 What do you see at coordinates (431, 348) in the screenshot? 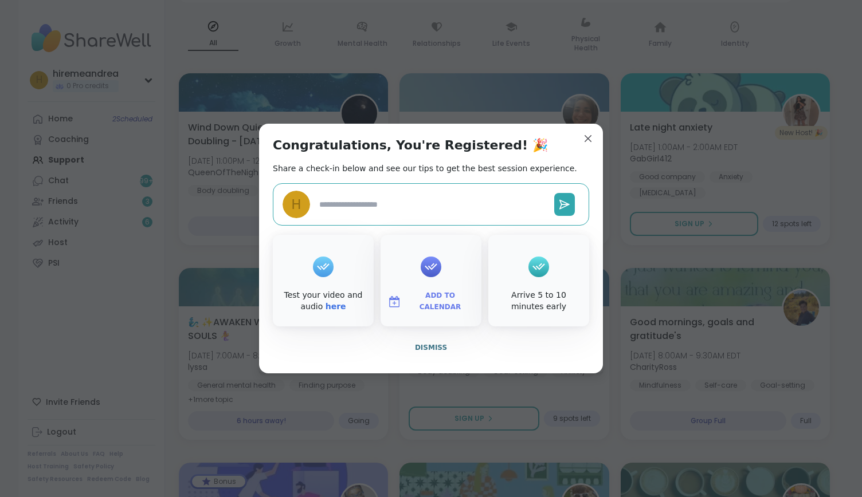
I see `span: Dismiss` at bounding box center [431, 348].